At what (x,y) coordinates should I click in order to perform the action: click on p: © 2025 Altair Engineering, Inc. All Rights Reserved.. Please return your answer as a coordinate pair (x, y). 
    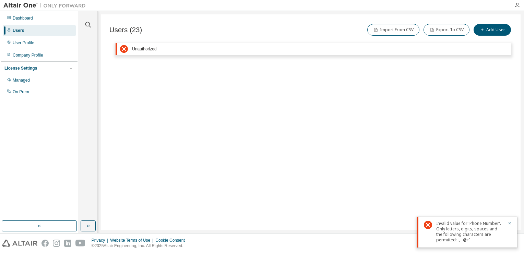
    Looking at the image, I should click on (140, 246).